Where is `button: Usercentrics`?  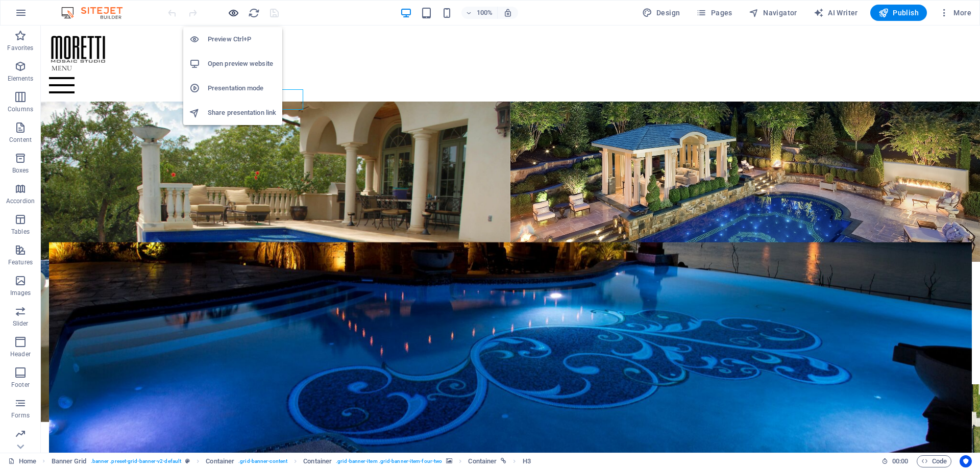 button: Usercentrics is located at coordinates (966, 461).